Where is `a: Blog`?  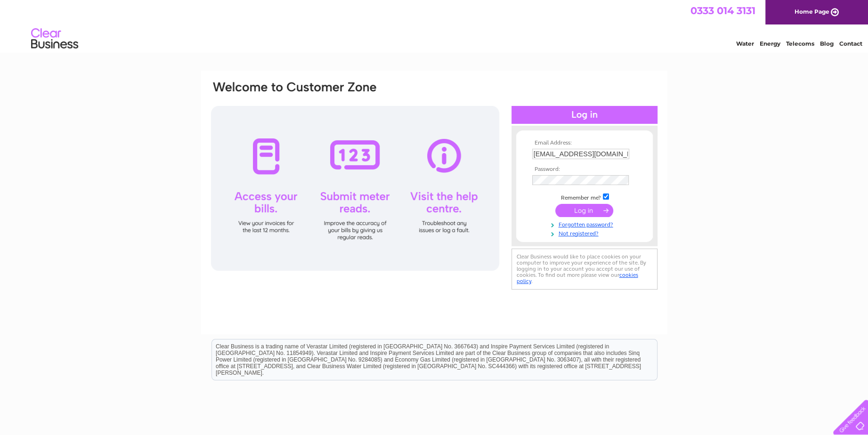 a: Blog is located at coordinates (827, 43).